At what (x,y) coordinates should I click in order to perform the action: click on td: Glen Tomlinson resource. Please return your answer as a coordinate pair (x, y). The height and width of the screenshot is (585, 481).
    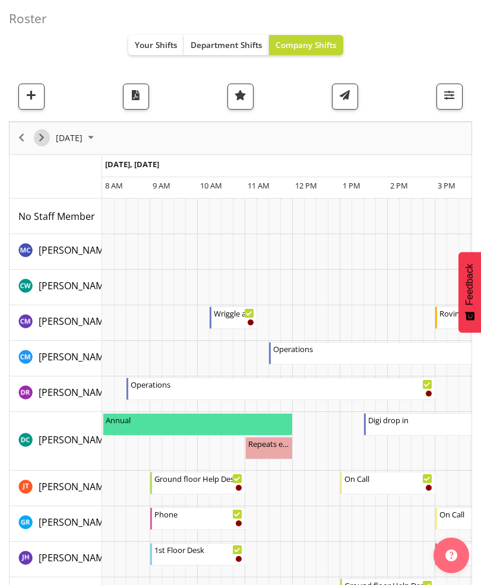
    Looking at the image, I should click on (56, 489).